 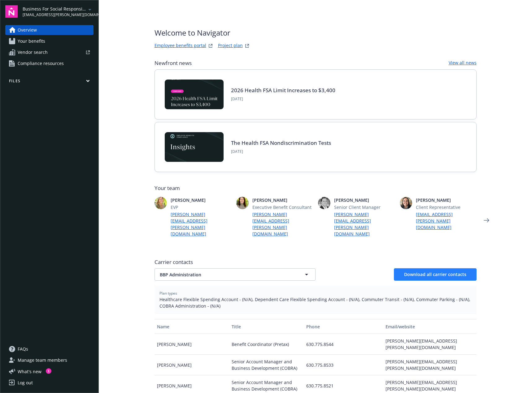 I want to click on button: BBP Administration, so click(x=235, y=274).